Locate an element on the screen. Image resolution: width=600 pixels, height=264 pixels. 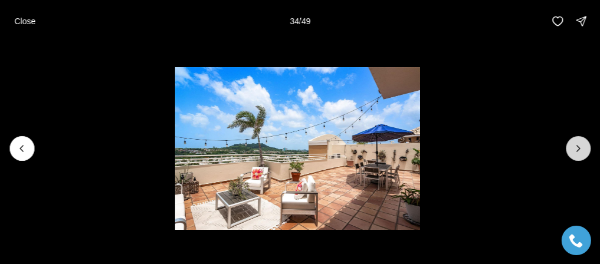
p: 34 / 49 is located at coordinates (300, 21).